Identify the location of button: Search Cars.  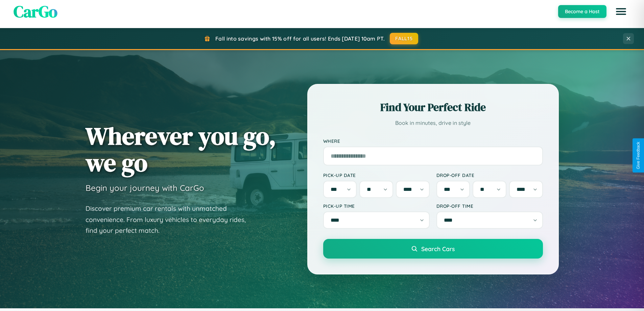
(433, 249).